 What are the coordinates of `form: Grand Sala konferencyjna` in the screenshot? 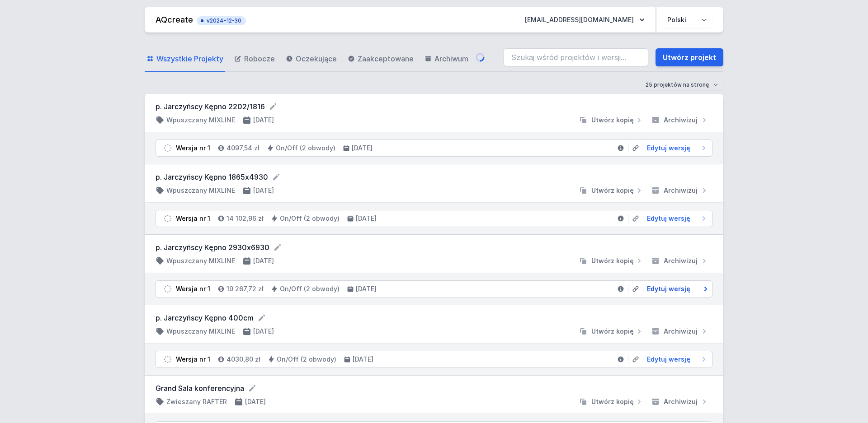 It's located at (434, 389).